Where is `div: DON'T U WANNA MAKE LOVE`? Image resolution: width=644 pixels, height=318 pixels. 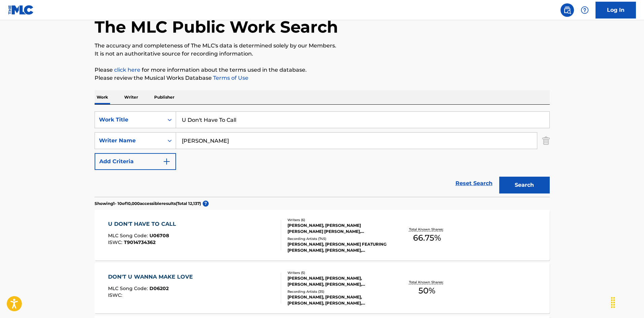 div: DON'T U WANNA MAKE LOVE is located at coordinates (152, 277).